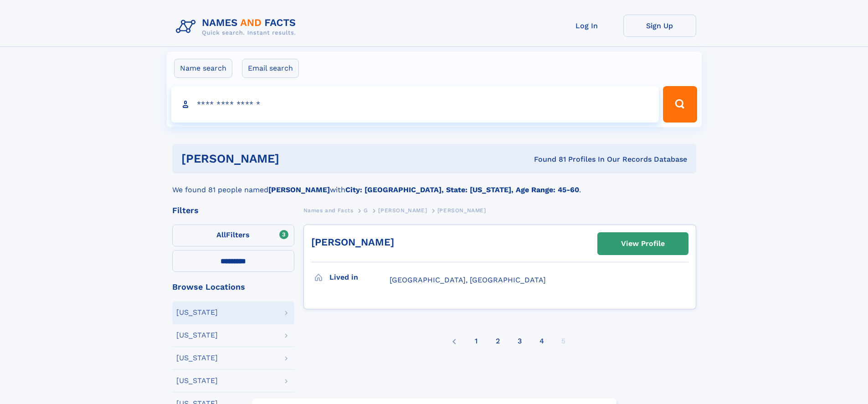 Image resolution: width=868 pixels, height=404 pixels. Describe the element at coordinates (586, 26) in the screenshot. I see `a: Log In` at that location.